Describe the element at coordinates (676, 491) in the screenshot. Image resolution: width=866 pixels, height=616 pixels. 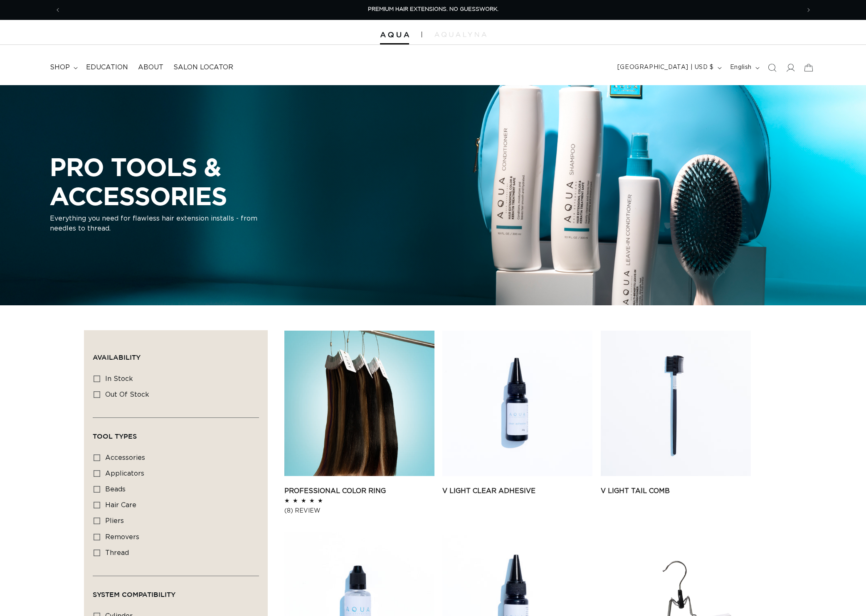
I see `a: V Light Tail Comb` at that location.